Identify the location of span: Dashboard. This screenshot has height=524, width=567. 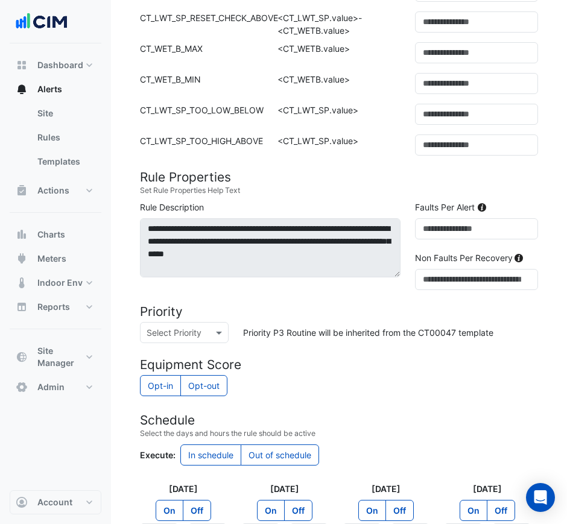
(60, 65).